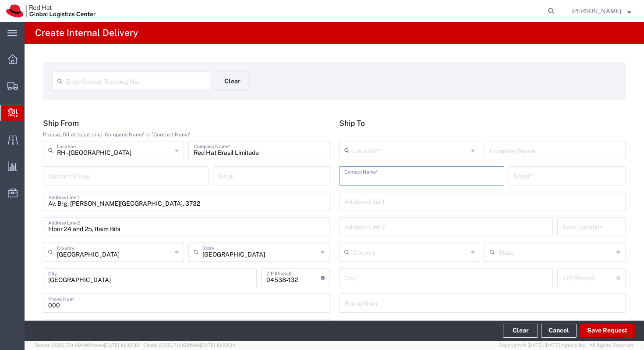  I want to click on button: Save Request, so click(607, 331).